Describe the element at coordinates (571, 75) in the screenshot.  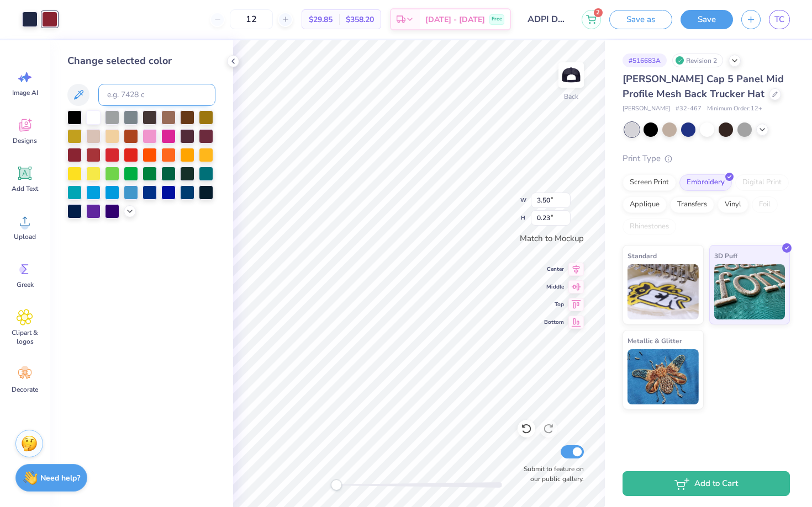
I see `img: Back` at that location.